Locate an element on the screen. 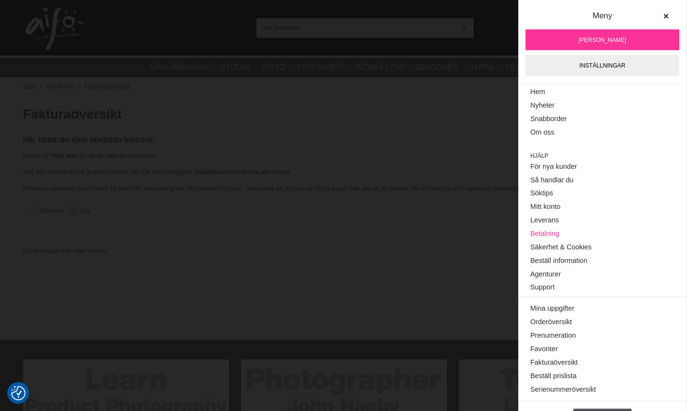  div: Meny is located at coordinates (602, 19).